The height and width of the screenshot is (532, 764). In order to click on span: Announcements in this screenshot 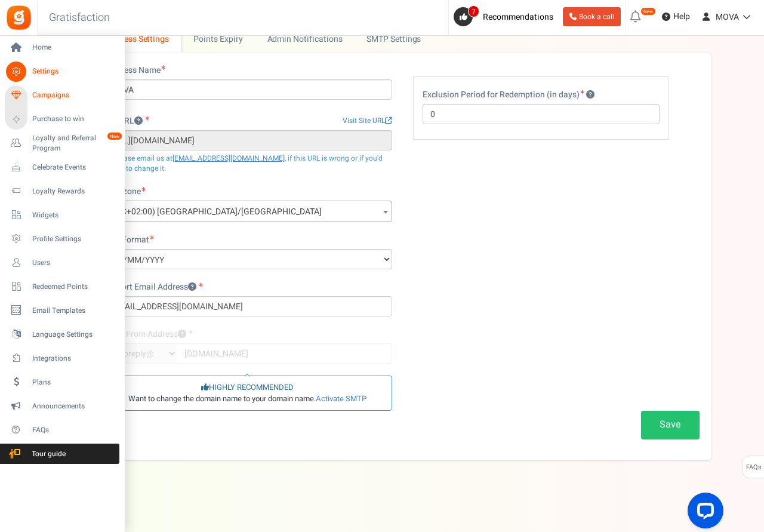, I will do `click(74, 406)`.